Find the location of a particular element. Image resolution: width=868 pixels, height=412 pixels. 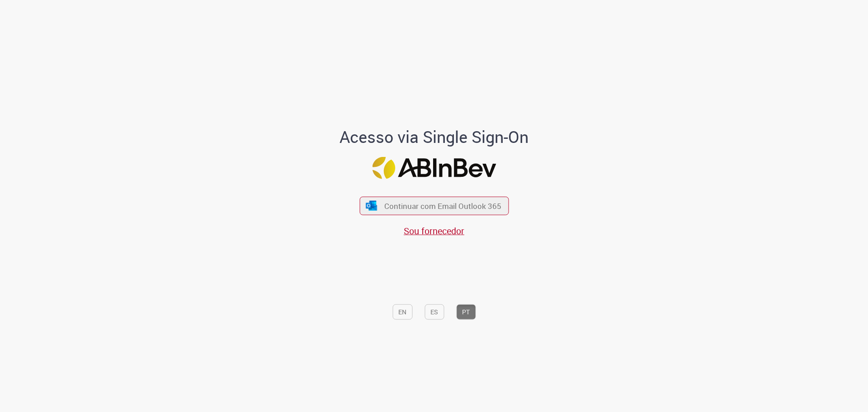

button: ícone Azure/Microsoft 360 Continuar com Email Outlook 365 is located at coordinates (434, 205).